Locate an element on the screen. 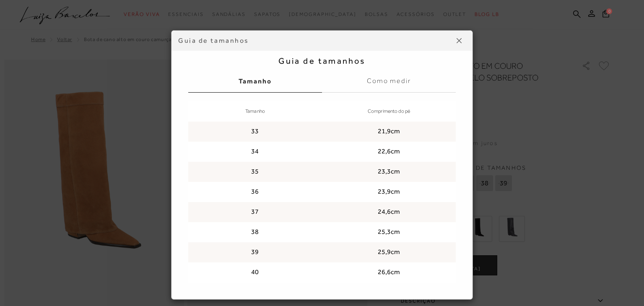 This screenshot has width=644, height=306. td: 23,3cm is located at coordinates (388, 172).